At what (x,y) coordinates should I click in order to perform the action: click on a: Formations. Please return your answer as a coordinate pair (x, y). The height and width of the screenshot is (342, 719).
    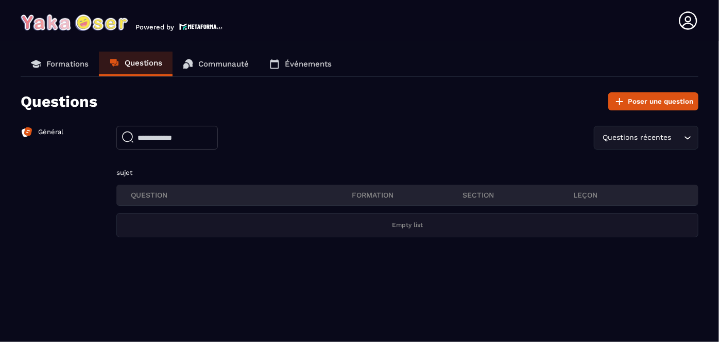
    Looking at the image, I should click on (60, 64).